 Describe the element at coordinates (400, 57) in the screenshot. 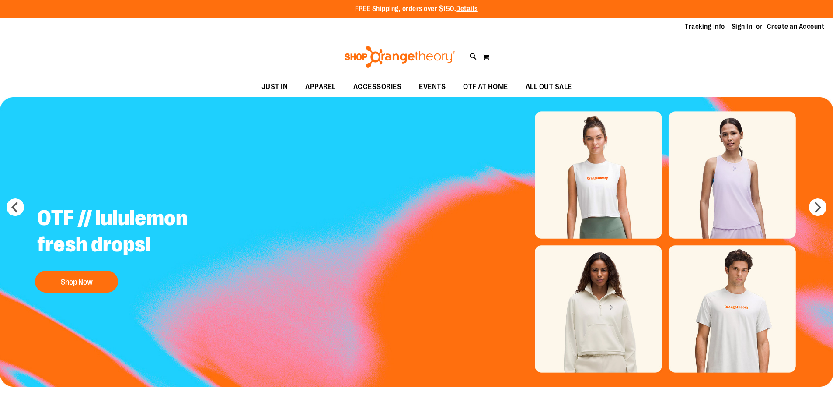

I see `img: Shop Orangetheory` at that location.